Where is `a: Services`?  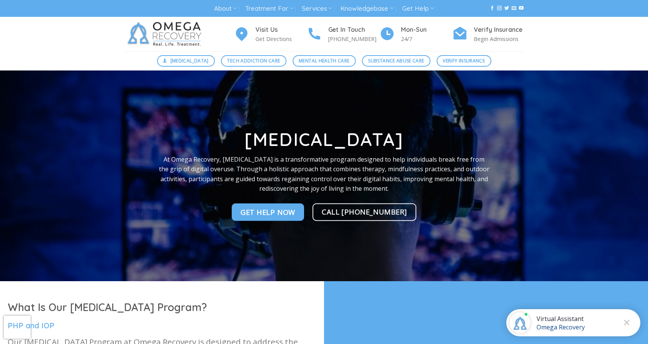 a: Services is located at coordinates (317, 8).